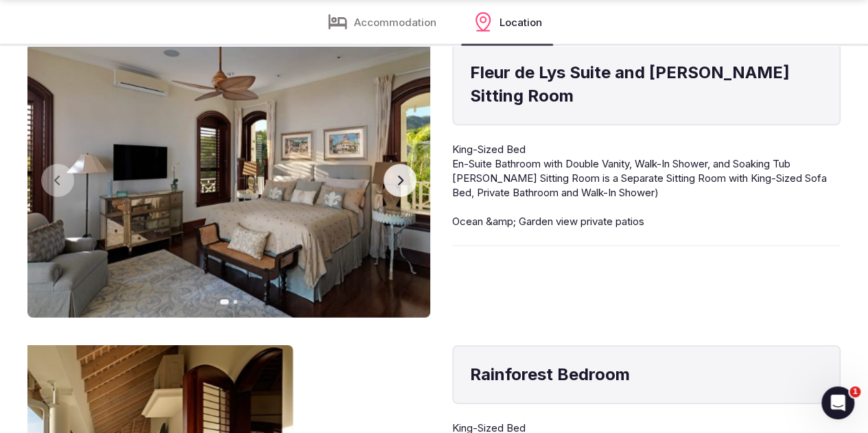 The height and width of the screenshot is (433, 868). Describe the element at coordinates (521, 22) in the screenshot. I see `span: Location` at that location.